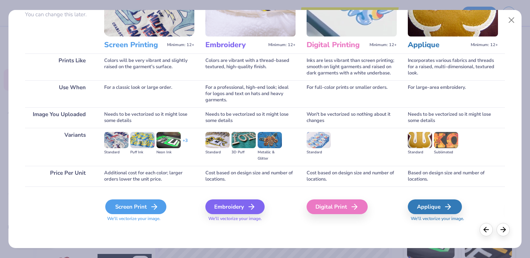 This screenshot has width=530, height=258. What do you see at coordinates (337, 207) in the screenshot?
I see `div: Digital Print` at bounding box center [337, 207].